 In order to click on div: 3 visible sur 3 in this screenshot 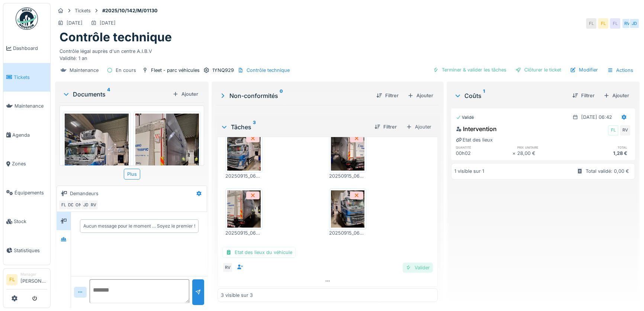, I will do `click(237, 295)`.